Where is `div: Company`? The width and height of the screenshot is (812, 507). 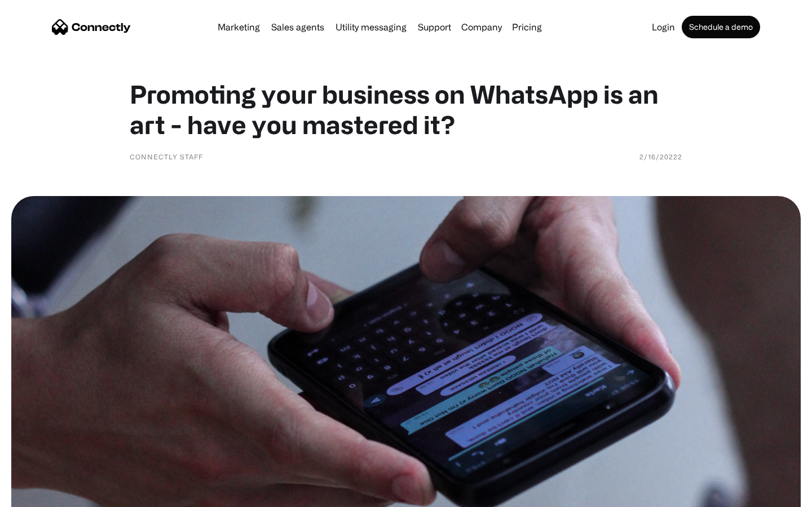
div: Company is located at coordinates (482, 27).